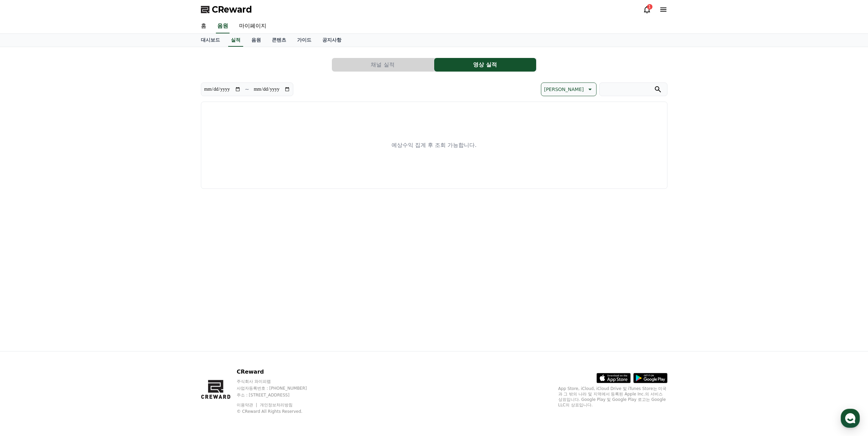 This screenshot has width=868, height=436. What do you see at coordinates (278, 382) in the screenshot?
I see `p: 주식회사 와이피랩` at bounding box center [278, 382].